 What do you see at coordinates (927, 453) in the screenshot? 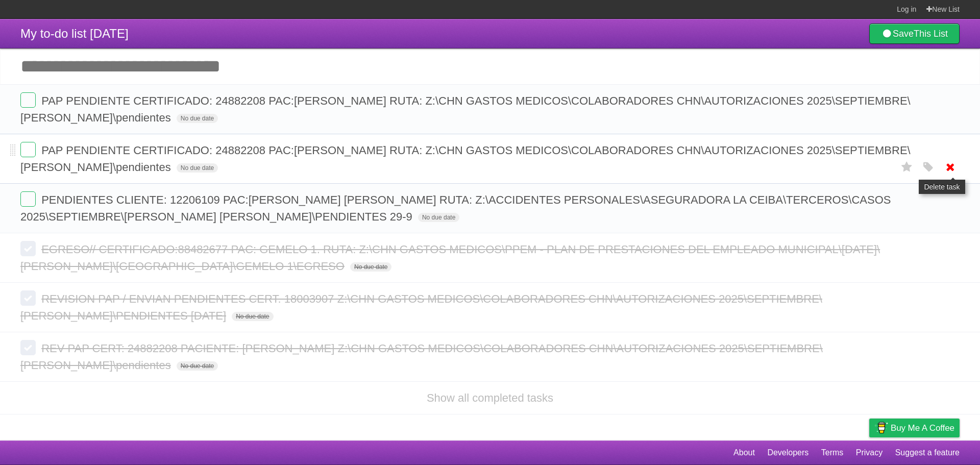
I see `a: Suggest a feature` at bounding box center [927, 453].